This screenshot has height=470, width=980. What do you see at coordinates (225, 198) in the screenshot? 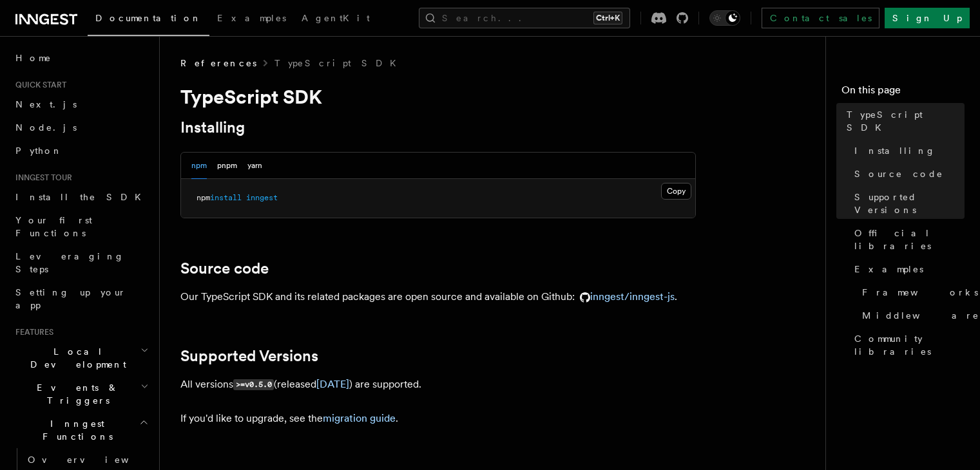
I see `span: install` at bounding box center [225, 198].